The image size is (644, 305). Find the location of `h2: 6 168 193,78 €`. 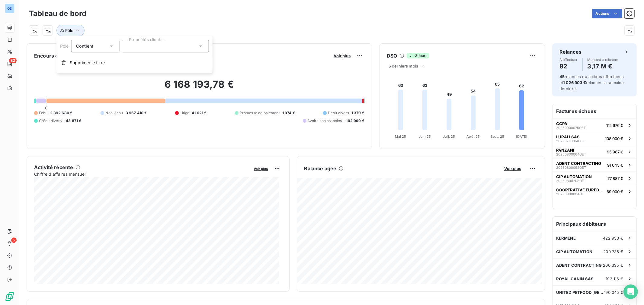

h2: 6 168 193,78 € is located at coordinates (200, 87).